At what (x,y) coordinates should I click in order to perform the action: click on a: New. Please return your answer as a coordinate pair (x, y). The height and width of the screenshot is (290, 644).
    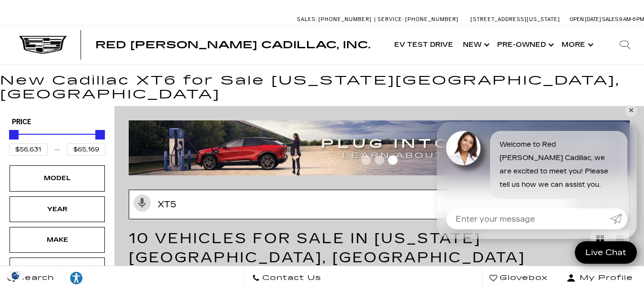
    Looking at the image, I should click on (475, 45).